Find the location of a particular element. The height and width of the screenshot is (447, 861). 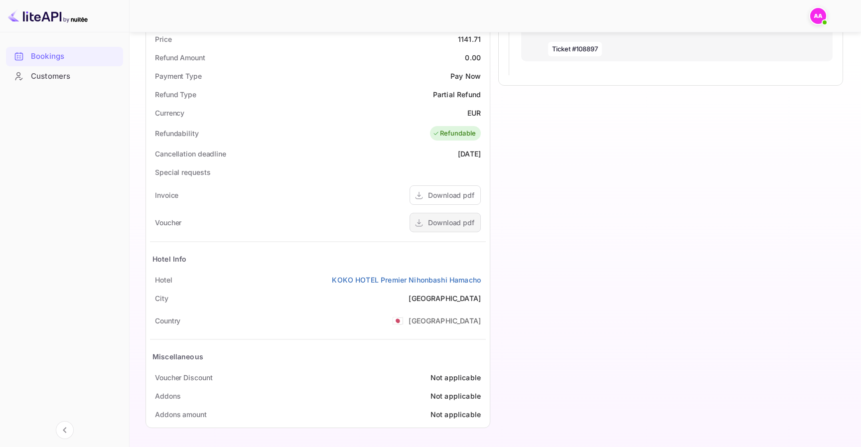

span: Ticket #108897 is located at coordinates (575, 49).